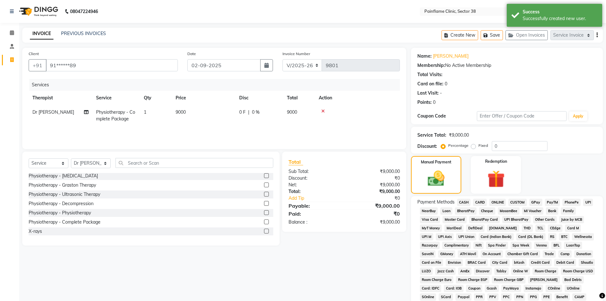 Image resolution: width=606 pixels, height=301 pixels. Describe the element at coordinates (299, 98) in the screenshot. I see `th: Total` at that location.